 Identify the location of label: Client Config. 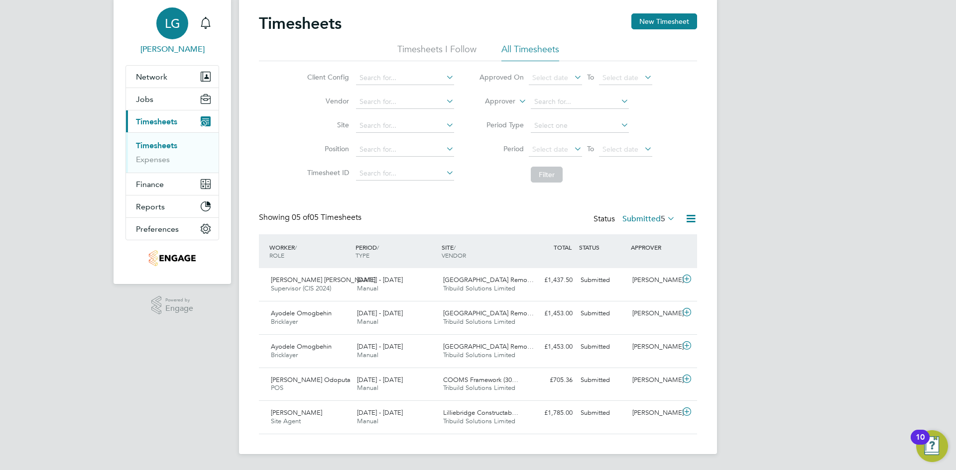
(327, 77).